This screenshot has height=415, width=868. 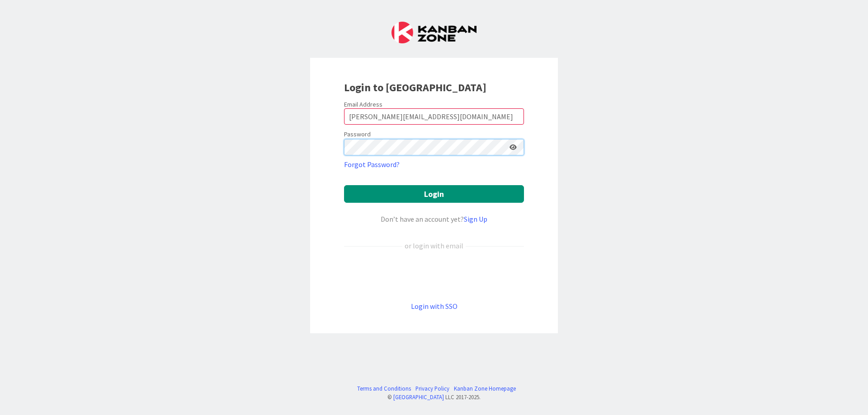 What do you see at coordinates (384, 388) in the screenshot?
I see `a: Terms and Conditions` at bounding box center [384, 388].